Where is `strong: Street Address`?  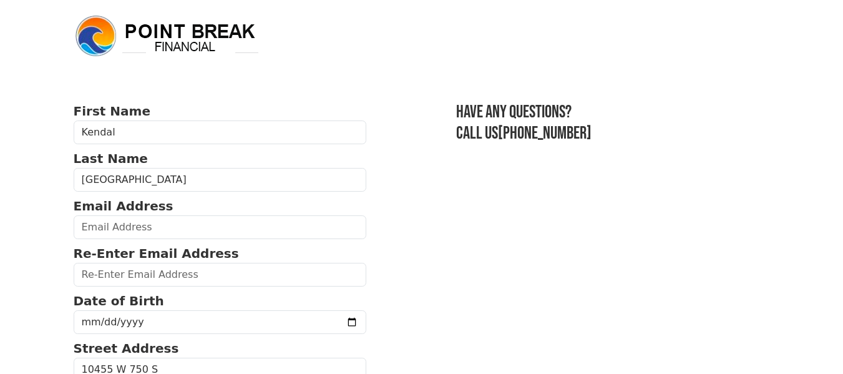 strong: Street Address is located at coordinates (126, 348).